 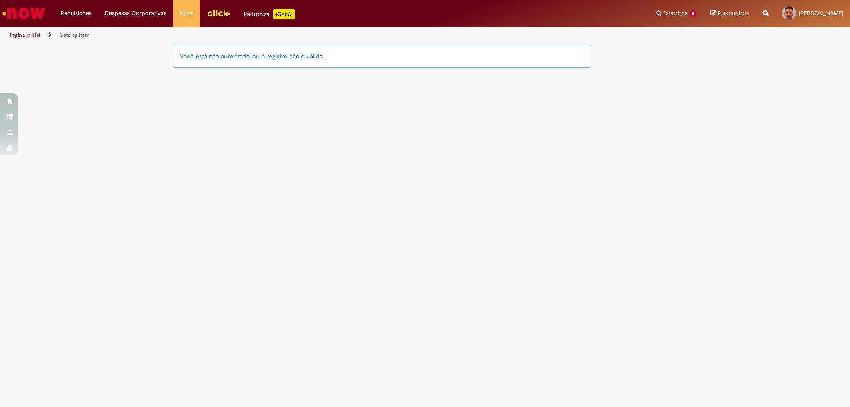 What do you see at coordinates (74, 35) in the screenshot?
I see `a: Catalog Item` at bounding box center [74, 35].